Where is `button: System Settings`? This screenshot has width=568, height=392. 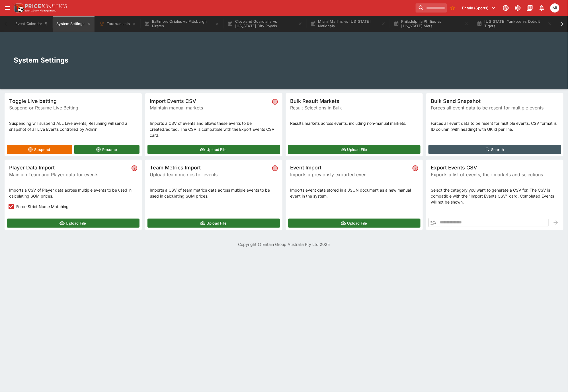 button: System Settings is located at coordinates (73, 24).